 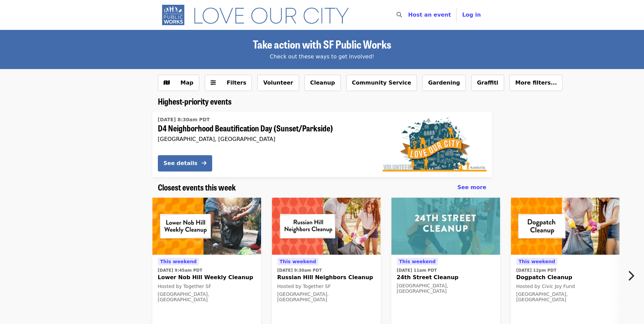 I want to click on i: map icon, so click(x=167, y=82).